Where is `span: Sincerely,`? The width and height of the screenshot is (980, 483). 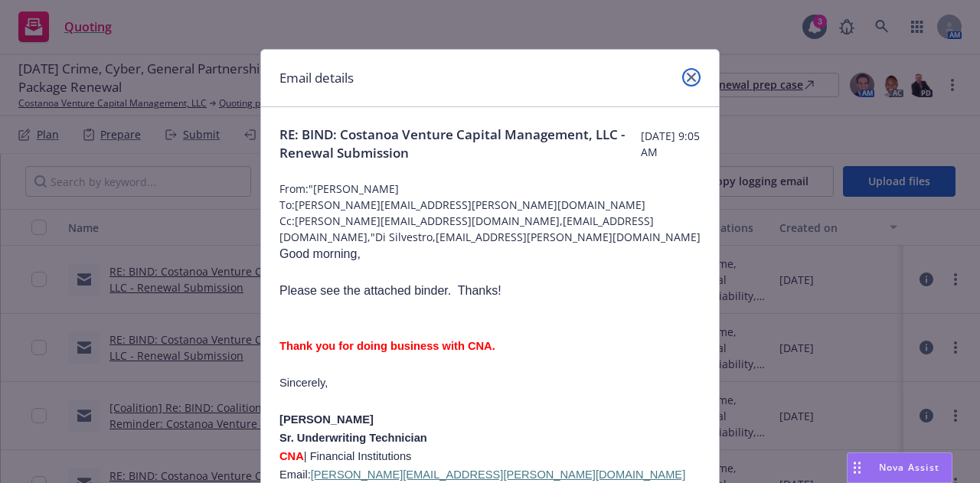 span: Sincerely, is located at coordinates (304, 383).